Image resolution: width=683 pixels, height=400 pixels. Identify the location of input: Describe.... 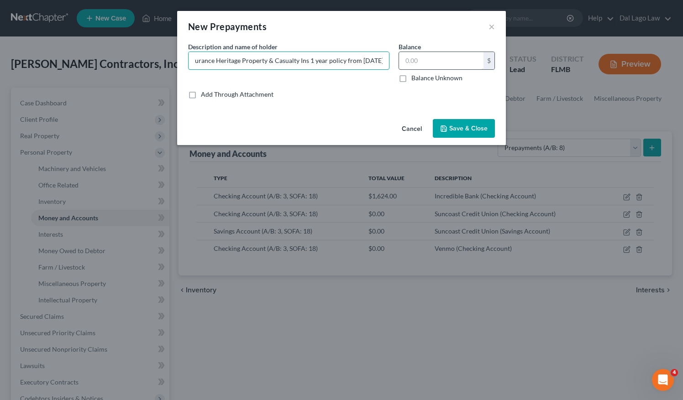
(288, 61).